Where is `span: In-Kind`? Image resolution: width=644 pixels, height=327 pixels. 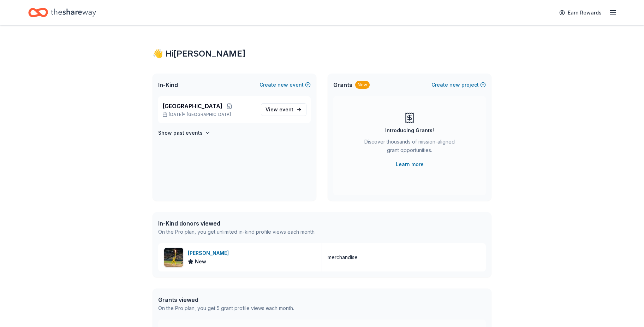 span: In-Kind is located at coordinates (168, 85).